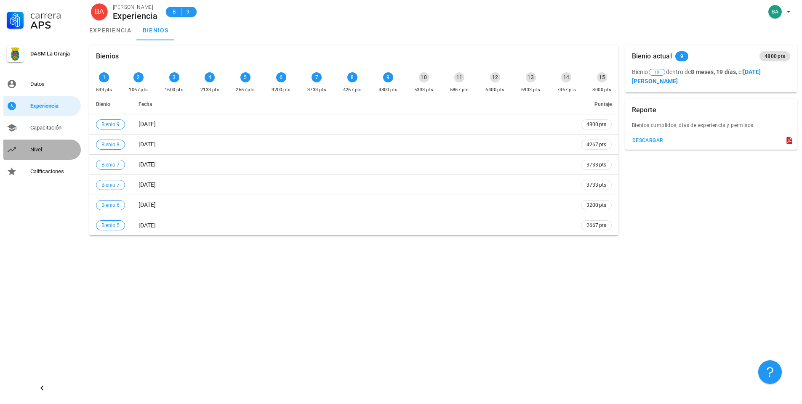  What do you see at coordinates (459, 77) in the screenshot?
I see `div: 11` at bounding box center [459, 77].